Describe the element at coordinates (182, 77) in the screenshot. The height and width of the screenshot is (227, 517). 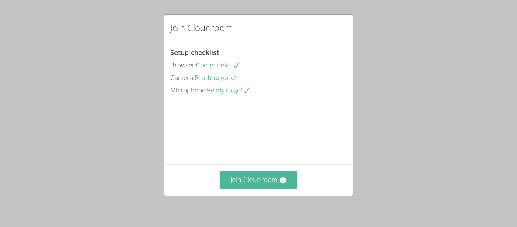
I see `span: Camera:` at that location.